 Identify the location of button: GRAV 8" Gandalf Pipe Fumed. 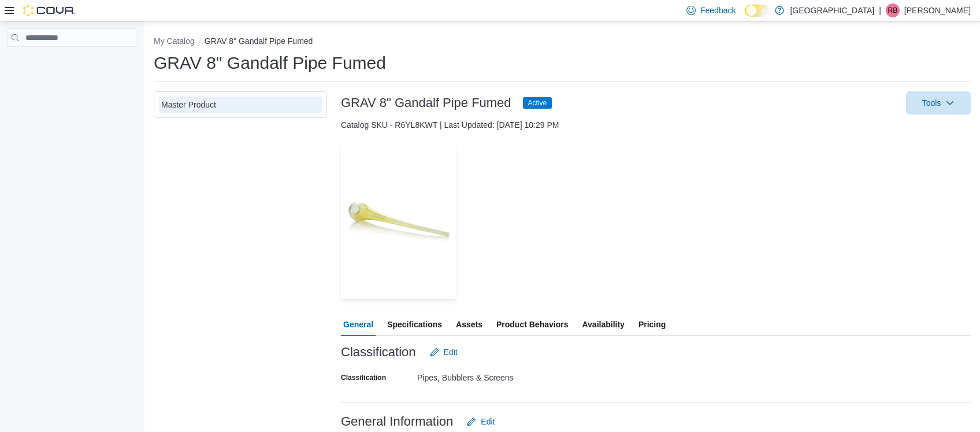
(259, 41).